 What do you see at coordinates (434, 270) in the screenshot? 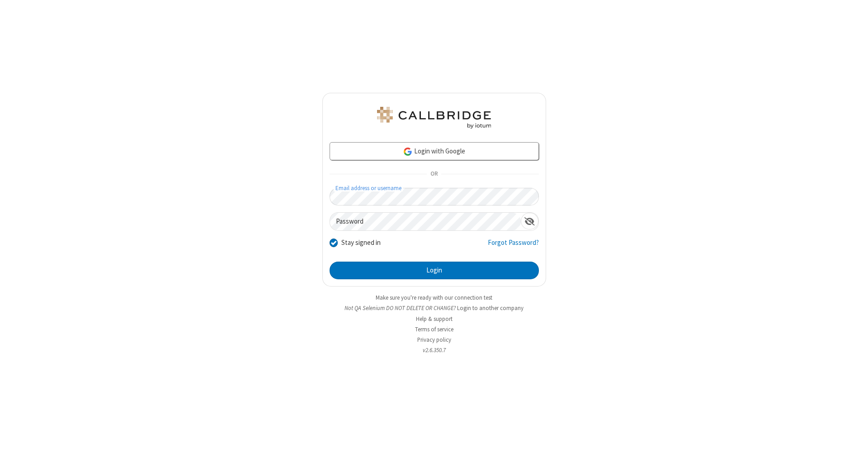
I see `button: Login` at bounding box center [434, 270].